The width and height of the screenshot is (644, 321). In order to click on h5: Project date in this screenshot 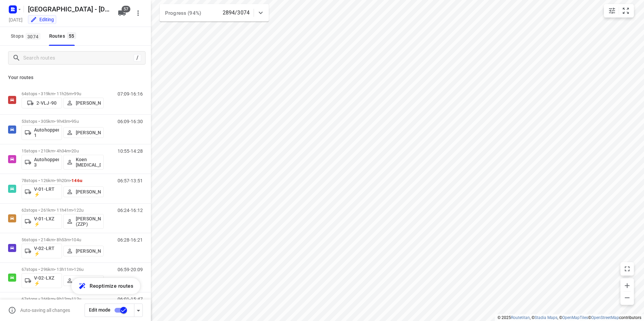, I will do `click(15, 20)`.